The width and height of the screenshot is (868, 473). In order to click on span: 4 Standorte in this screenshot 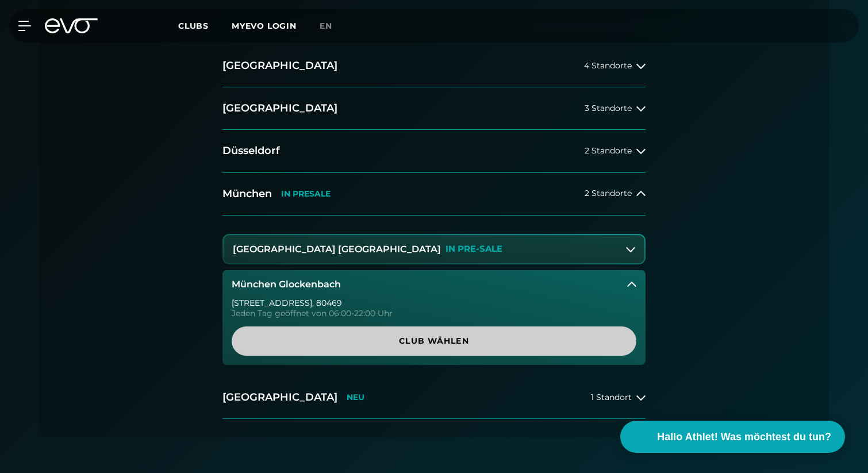, I will do `click(608, 65)`.